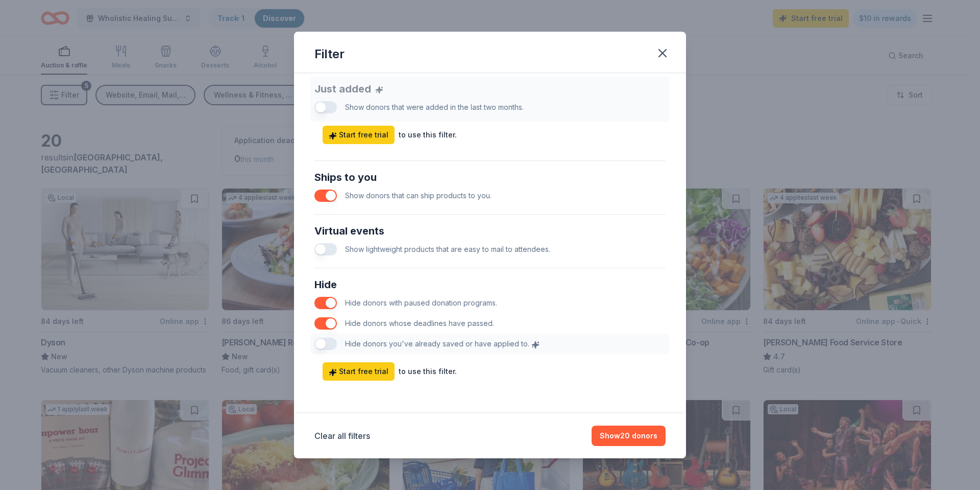 The height and width of the screenshot is (490, 980). Describe the element at coordinates (418, 195) in the screenshot. I see `span: Show donors that can ship products to you.` at that location.